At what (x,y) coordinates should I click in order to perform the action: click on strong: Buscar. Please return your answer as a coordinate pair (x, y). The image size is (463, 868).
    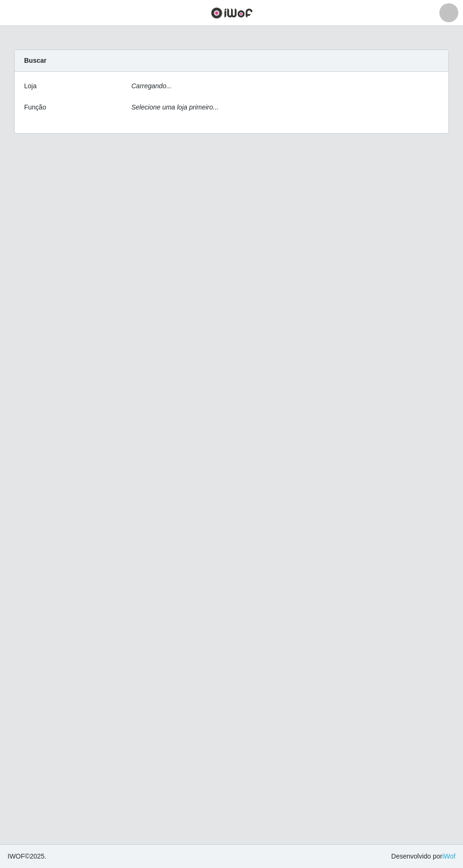
    Looking at the image, I should click on (35, 60).